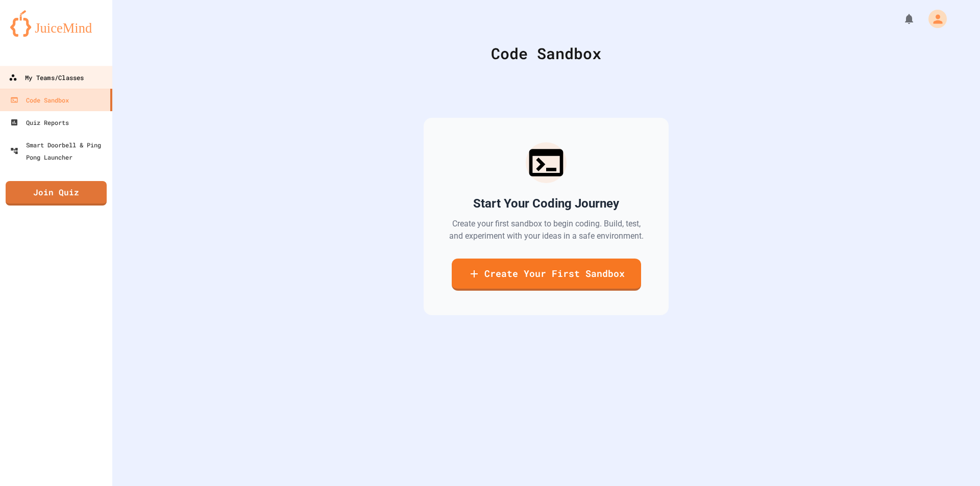 The width and height of the screenshot is (980, 486). Describe the element at coordinates (546, 204) in the screenshot. I see `h2: Start Your Coding Journey` at that location.